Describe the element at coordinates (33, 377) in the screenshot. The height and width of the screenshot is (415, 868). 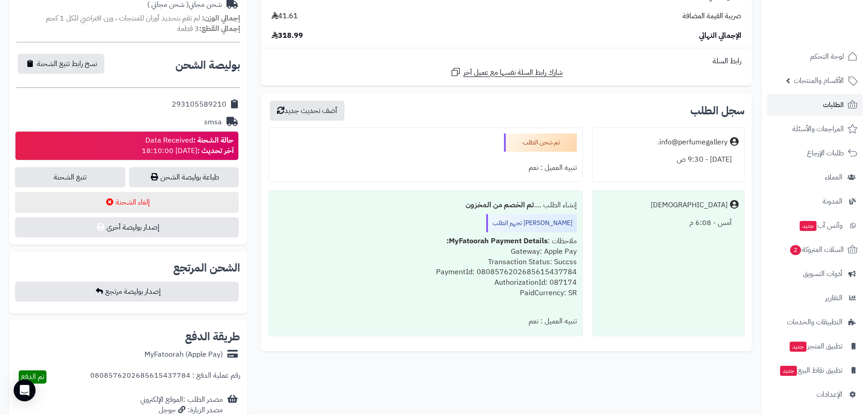
I see `span: تم الدفع` at that location.